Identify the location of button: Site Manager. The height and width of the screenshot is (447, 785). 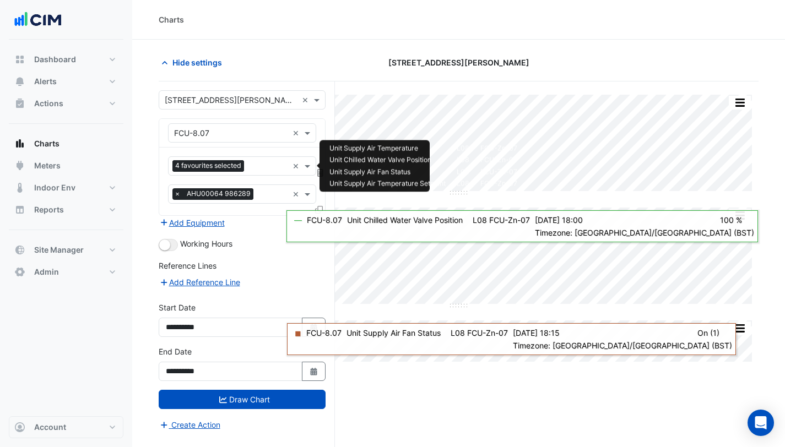
(66, 250).